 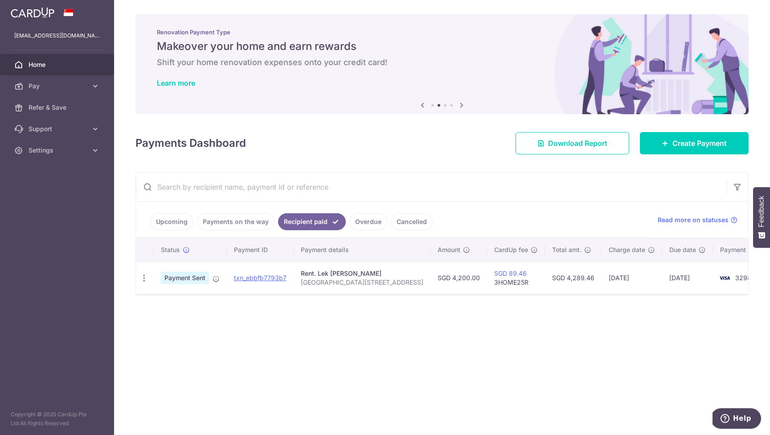 What do you see at coordinates (442, 32) in the screenshot?
I see `p: Renovation Payment Type` at bounding box center [442, 32].